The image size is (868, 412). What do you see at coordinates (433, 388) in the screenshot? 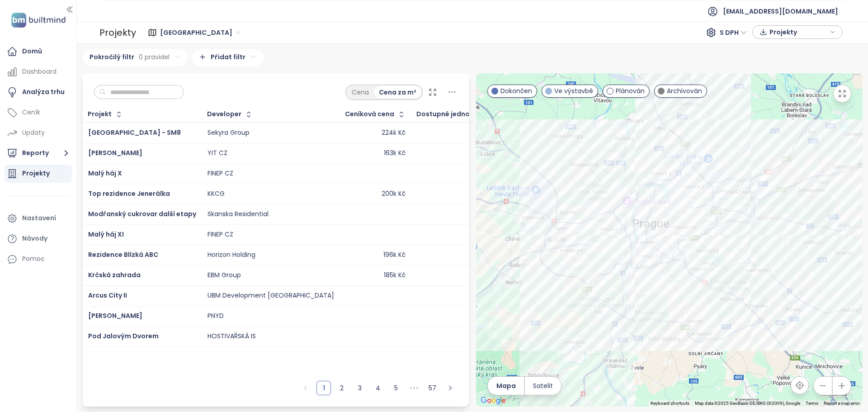
I see `a: 57` at bounding box center [433, 388].